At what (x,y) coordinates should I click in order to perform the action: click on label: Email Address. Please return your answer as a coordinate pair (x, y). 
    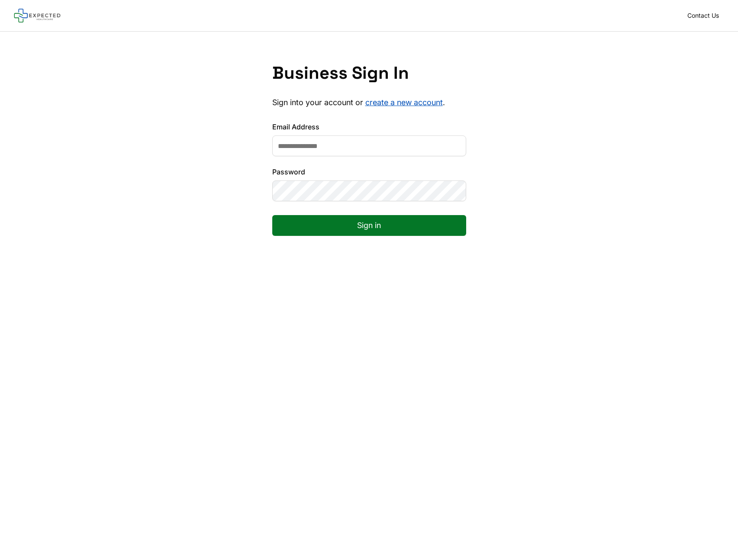
    Looking at the image, I should click on (369, 126).